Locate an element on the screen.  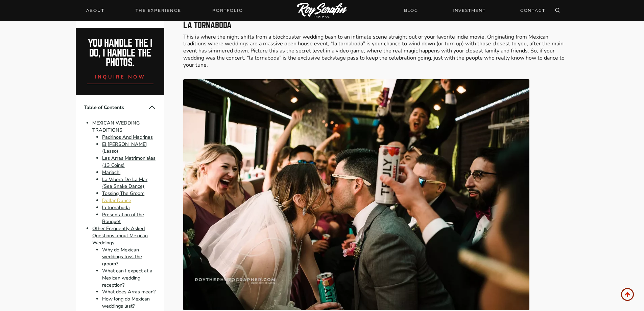
a: Portfolio is located at coordinates (228, 11).